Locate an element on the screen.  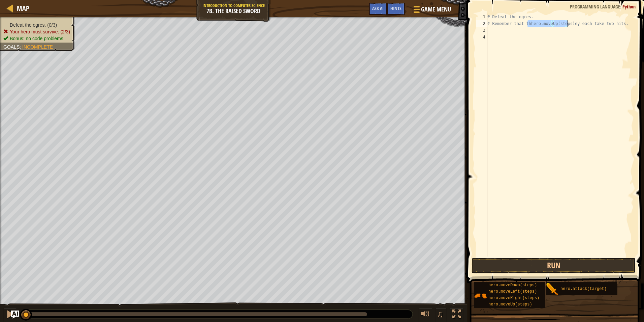
span: Map is located at coordinates (23, 8).